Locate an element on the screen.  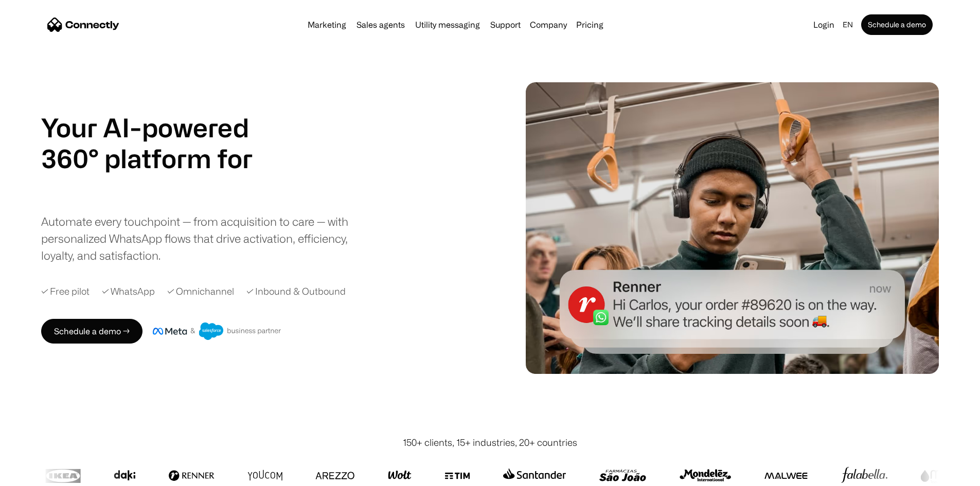
div: ✓ WhatsApp is located at coordinates (128, 291).